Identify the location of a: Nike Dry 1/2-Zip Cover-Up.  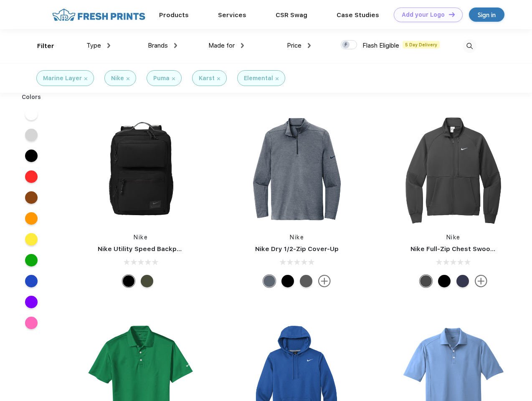
(297, 249).